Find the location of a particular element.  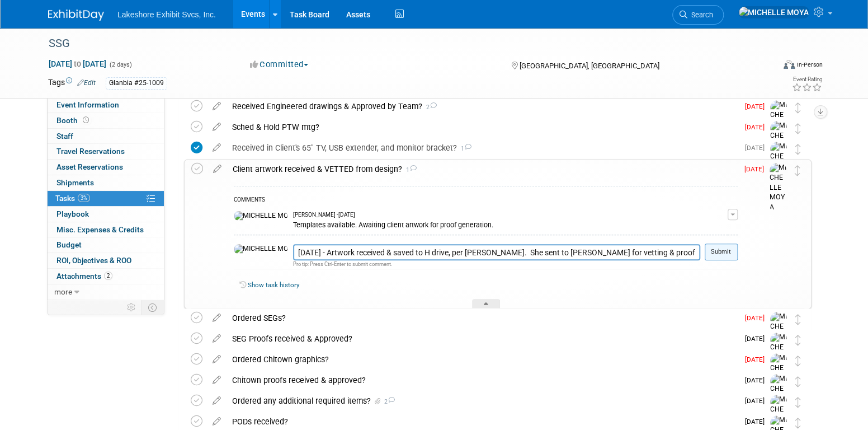

div: Event Format is located at coordinates (765, 66).